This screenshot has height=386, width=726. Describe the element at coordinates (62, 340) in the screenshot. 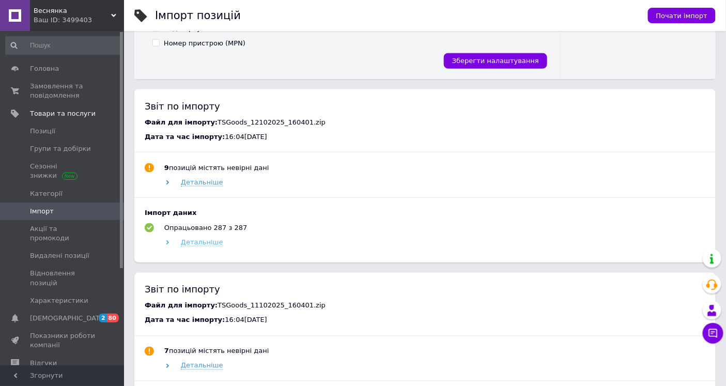

I see `span: Показники роботи компанії` at that location.